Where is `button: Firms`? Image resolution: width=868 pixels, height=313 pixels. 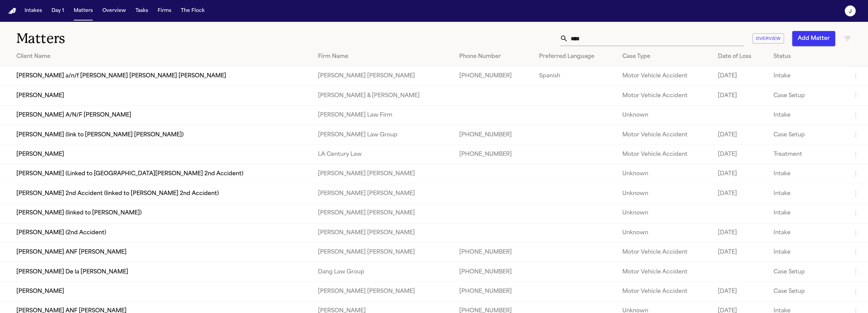 button: Firms is located at coordinates (164, 11).